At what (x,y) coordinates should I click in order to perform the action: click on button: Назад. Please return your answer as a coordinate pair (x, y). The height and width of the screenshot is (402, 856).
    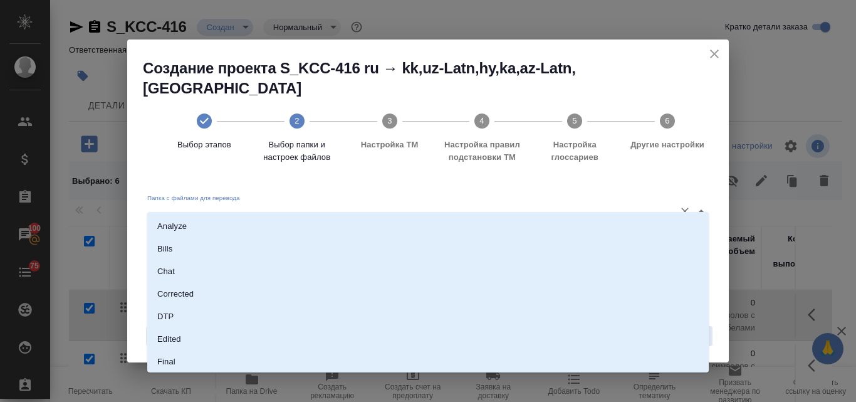
    Looking at the image, I should click on (166, 336).